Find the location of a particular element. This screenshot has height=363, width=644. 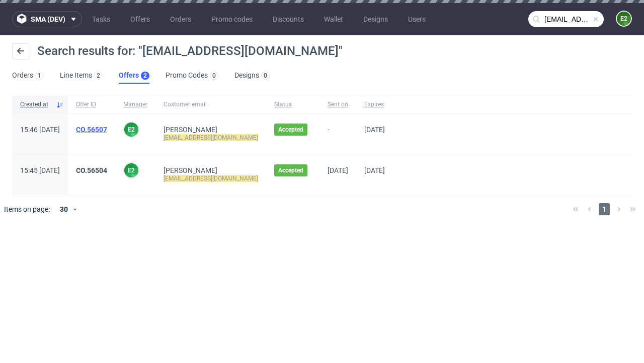

span: Sent on is located at coordinates (338, 104).